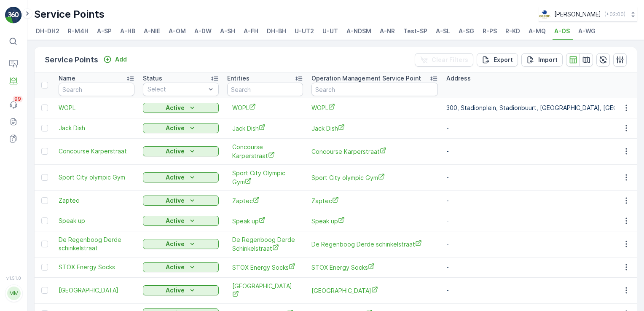  Describe the element at coordinates (96, 200) in the screenshot. I see `span: Zaptec` at that location.